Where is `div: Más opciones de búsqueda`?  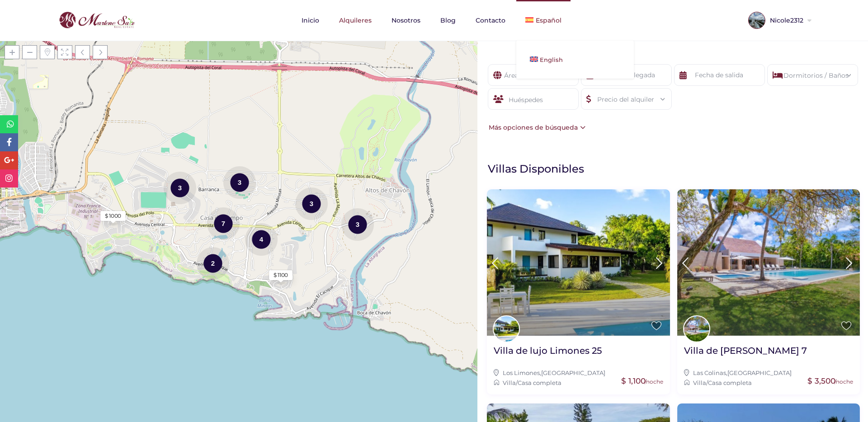 div: Más opciones de búsqueda is located at coordinates (536, 128).